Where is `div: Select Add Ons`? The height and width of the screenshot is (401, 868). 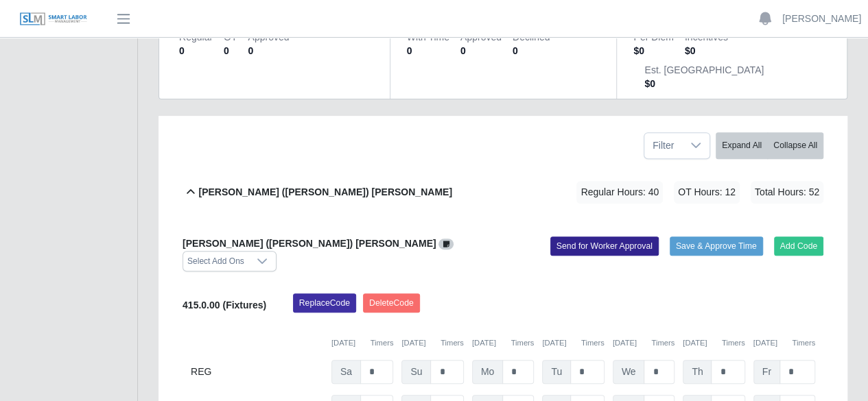 div: Select Add Ons is located at coordinates (215, 261).